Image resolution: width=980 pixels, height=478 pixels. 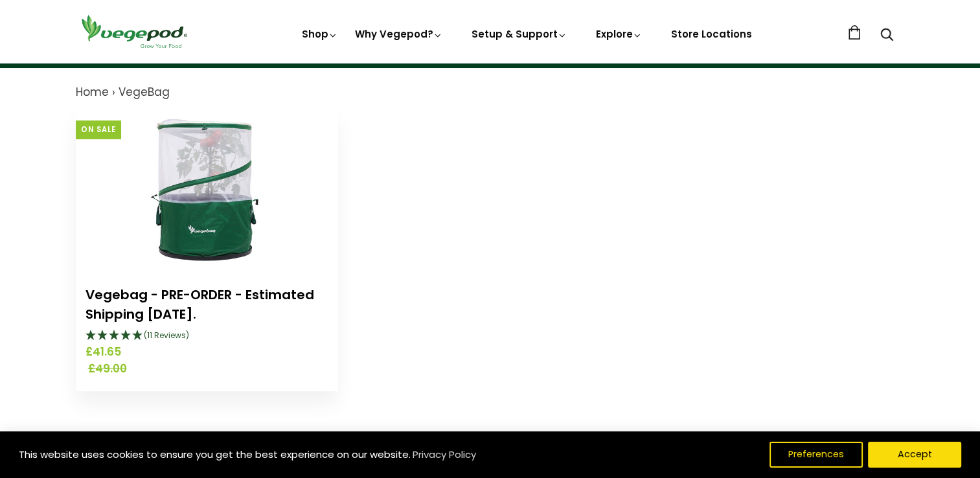 What do you see at coordinates (166, 335) in the screenshot?
I see `span: 4.91 Stars - 11 Reviews` at bounding box center [166, 335].